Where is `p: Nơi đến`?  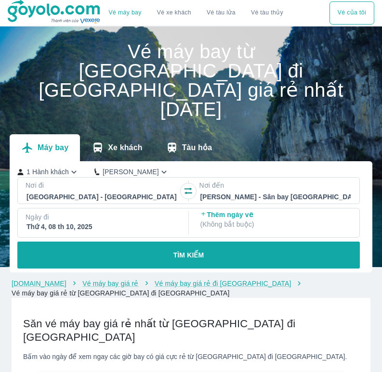 p: Nơi đến is located at coordinates (275, 185).